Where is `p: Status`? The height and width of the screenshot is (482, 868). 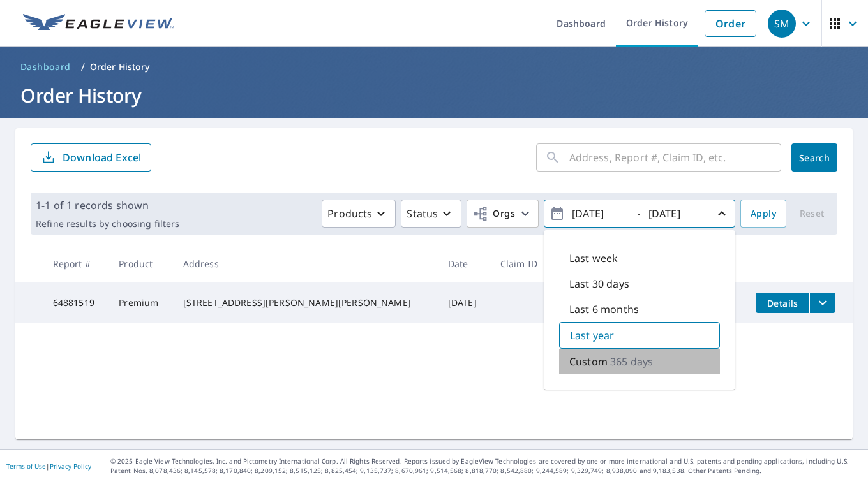 p: Status is located at coordinates (422, 213).